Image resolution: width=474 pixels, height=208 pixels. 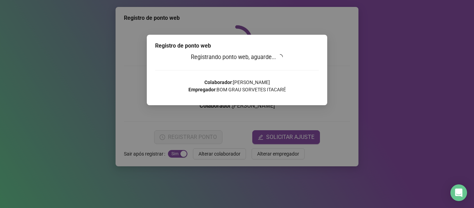 I want to click on div: Open Intercom Messenger, so click(x=459, y=193).